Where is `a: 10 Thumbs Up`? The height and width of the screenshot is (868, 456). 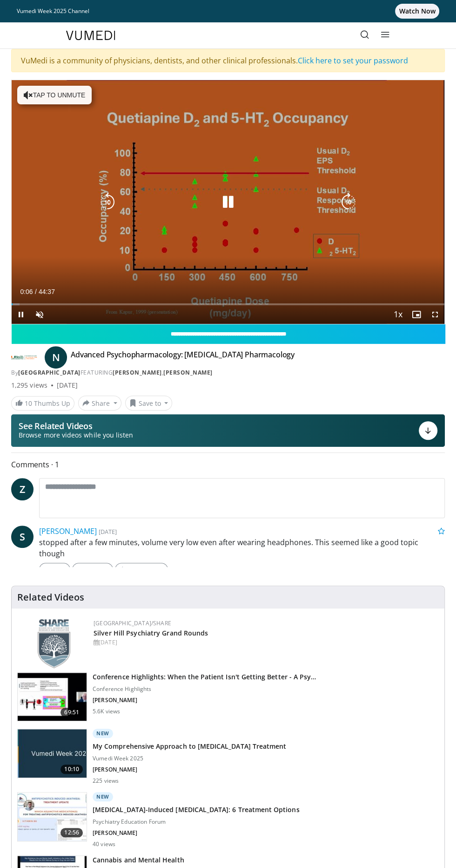
a: 10 Thumbs Up is located at coordinates (42, 403).